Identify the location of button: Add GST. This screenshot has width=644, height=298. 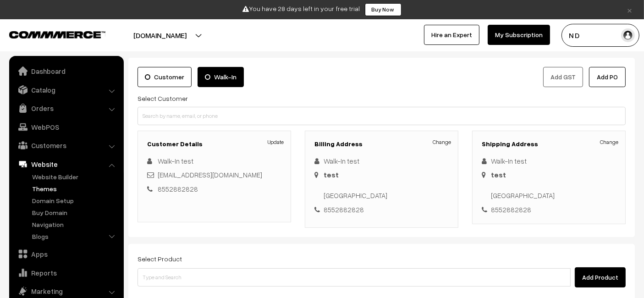
(563, 77).